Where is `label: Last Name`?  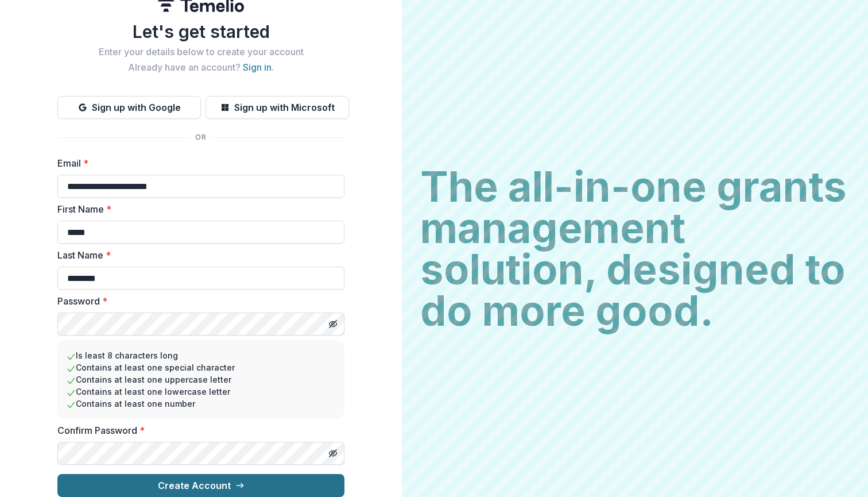
label: Last Name is located at coordinates (198, 255).